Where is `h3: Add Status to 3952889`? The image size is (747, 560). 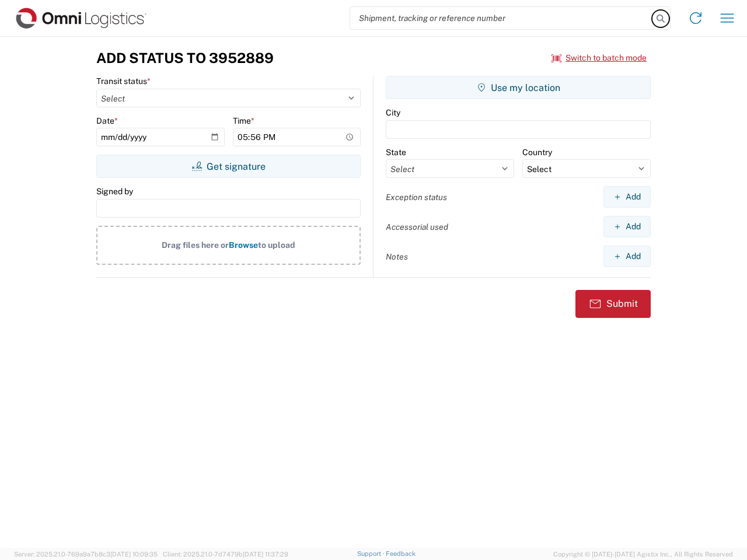 h3: Add Status to 3952889 is located at coordinates (185, 57).